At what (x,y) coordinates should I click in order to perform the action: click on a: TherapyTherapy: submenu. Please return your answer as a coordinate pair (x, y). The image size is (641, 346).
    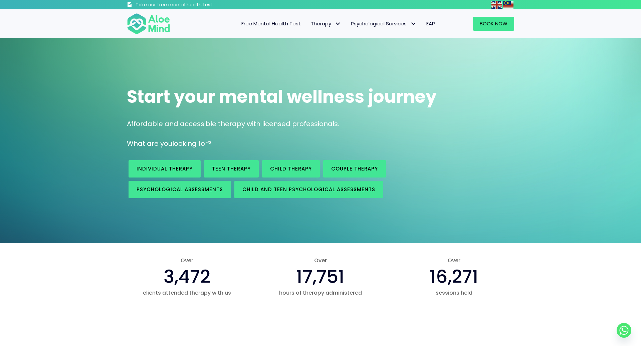
    Looking at the image, I should click on (326, 24).